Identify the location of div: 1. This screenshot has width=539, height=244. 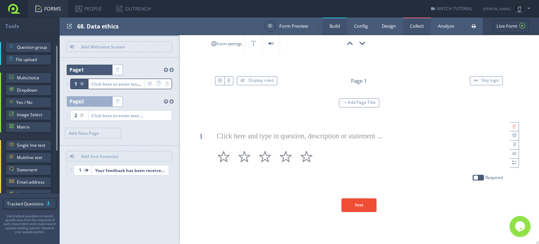
(201, 136).